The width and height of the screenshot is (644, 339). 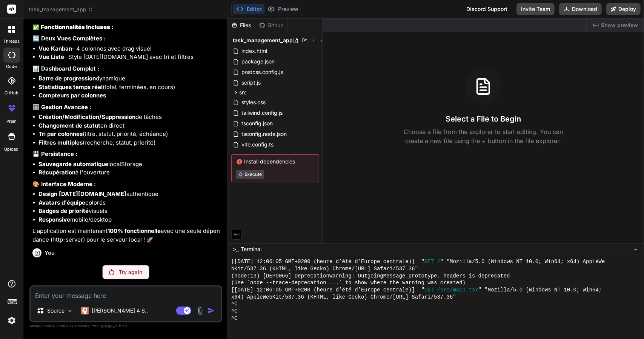 What do you see at coordinates (623, 9) in the screenshot?
I see `button: Deploy` at bounding box center [623, 9].